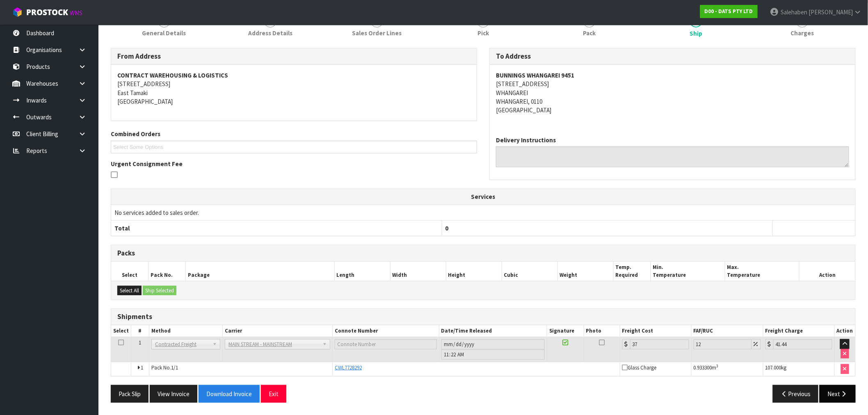  Describe the element at coordinates (586, 271) in the screenshot. I see `th: Weight` at that location.